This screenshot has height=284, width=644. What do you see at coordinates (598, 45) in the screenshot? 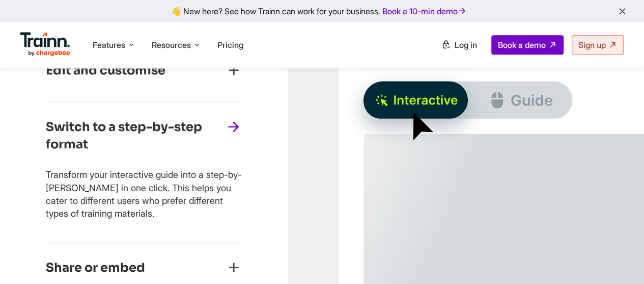
I see `a: Sign up` at bounding box center [598, 45].